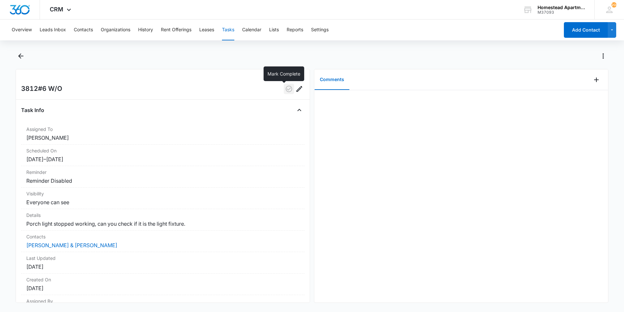  Describe the element at coordinates (320, 30) in the screenshot. I see `button: Settings` at that location.